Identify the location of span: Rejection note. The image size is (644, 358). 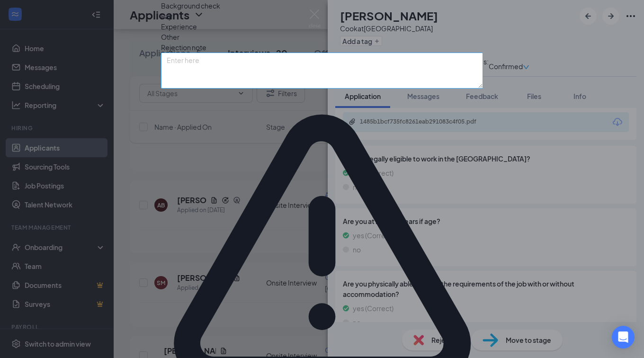
(184, 47).